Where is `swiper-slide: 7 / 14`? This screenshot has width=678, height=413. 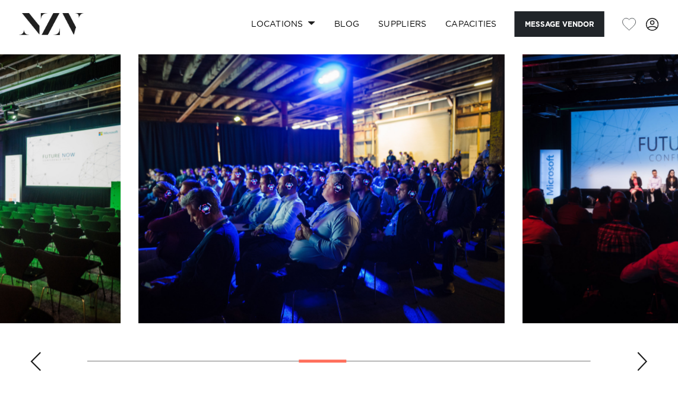 swiper-slide: 7 / 14 is located at coordinates (321, 188).